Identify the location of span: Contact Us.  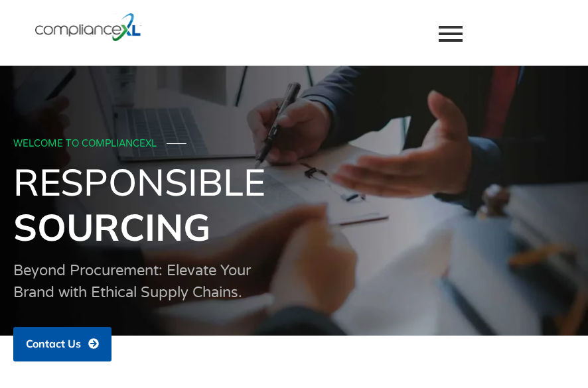
(53, 345).